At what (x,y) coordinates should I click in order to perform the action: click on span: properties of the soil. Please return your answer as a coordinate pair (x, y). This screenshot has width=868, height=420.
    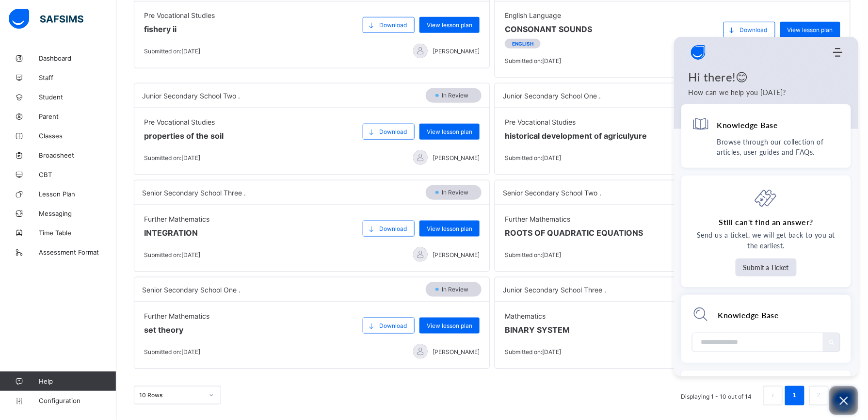
    Looking at the image, I should click on (184, 136).